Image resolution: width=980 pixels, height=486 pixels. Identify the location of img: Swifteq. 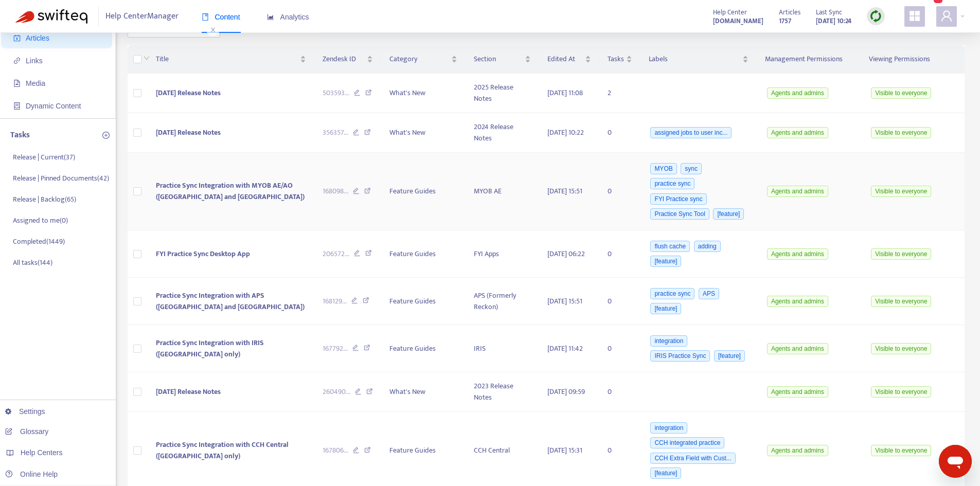
(52, 17).